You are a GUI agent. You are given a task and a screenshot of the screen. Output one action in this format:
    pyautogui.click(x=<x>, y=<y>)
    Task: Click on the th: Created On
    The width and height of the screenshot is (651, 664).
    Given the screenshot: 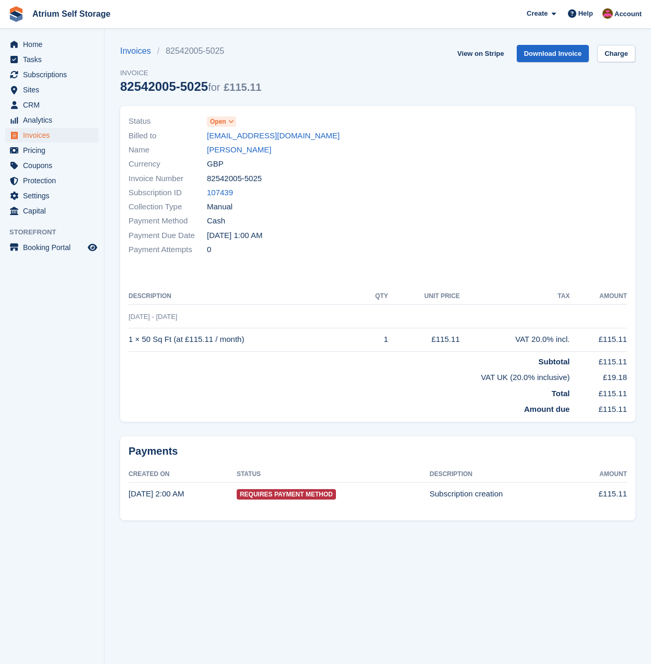 What is the action you would take?
    pyautogui.click(x=182, y=475)
    